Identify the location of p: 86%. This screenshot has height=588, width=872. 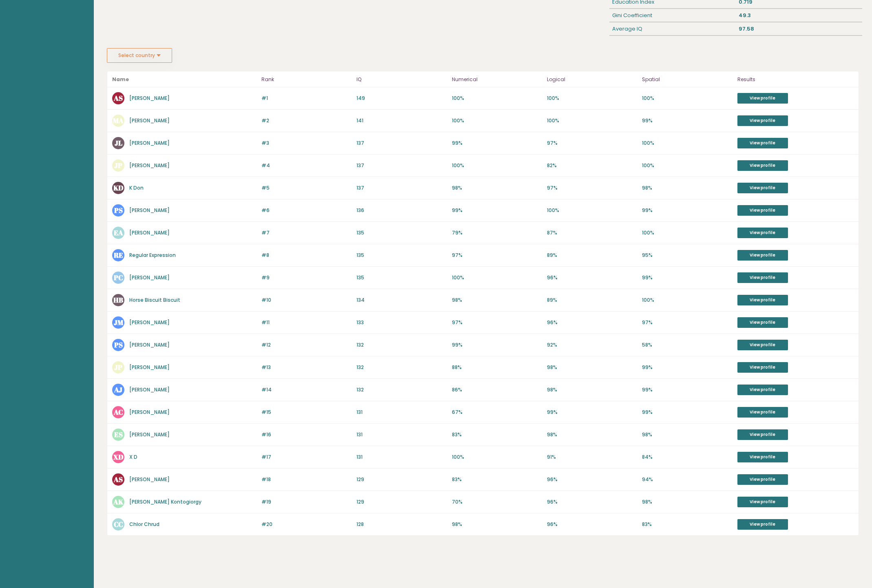
(497, 390).